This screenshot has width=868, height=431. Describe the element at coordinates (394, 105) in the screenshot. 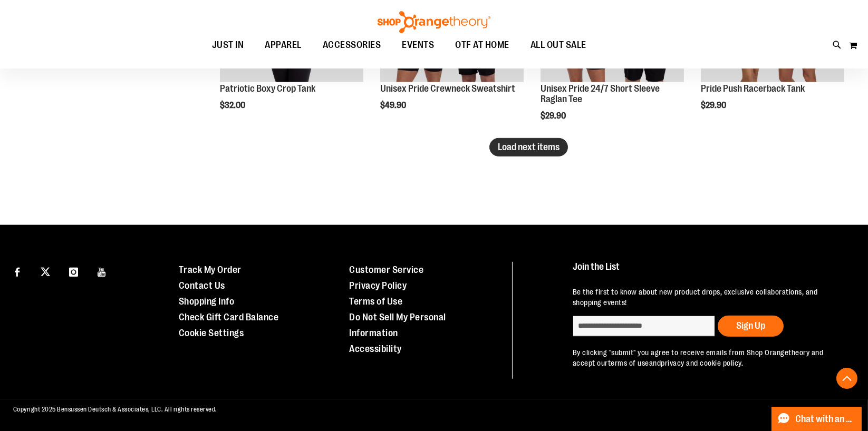

I see `span: $49.90` at that location.